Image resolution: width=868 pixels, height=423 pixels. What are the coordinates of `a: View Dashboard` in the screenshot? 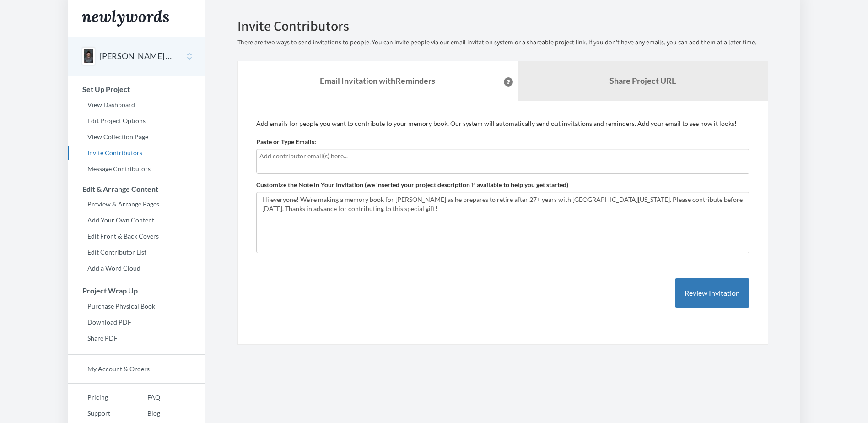 It's located at (137, 105).